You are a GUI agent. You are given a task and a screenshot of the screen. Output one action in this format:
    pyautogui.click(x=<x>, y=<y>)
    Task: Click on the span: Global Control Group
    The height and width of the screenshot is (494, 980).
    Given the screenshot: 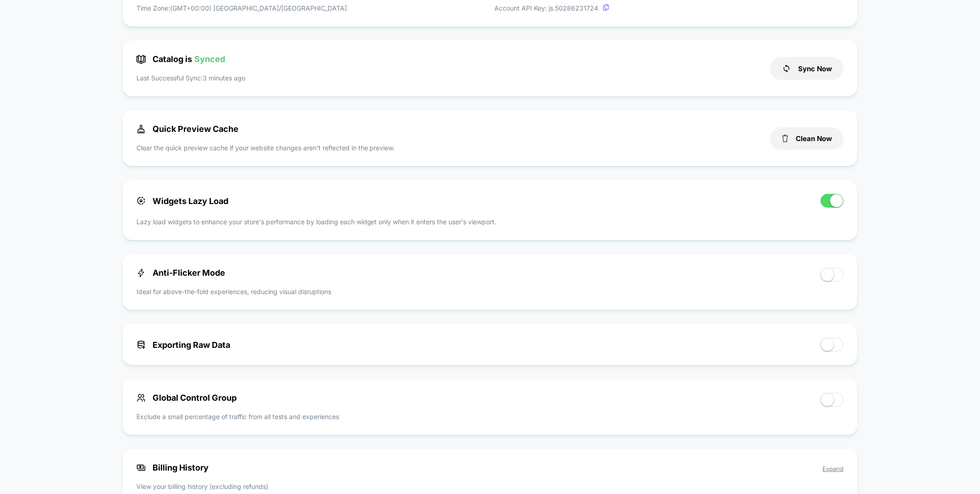 What is the action you would take?
    pyautogui.click(x=186, y=398)
    